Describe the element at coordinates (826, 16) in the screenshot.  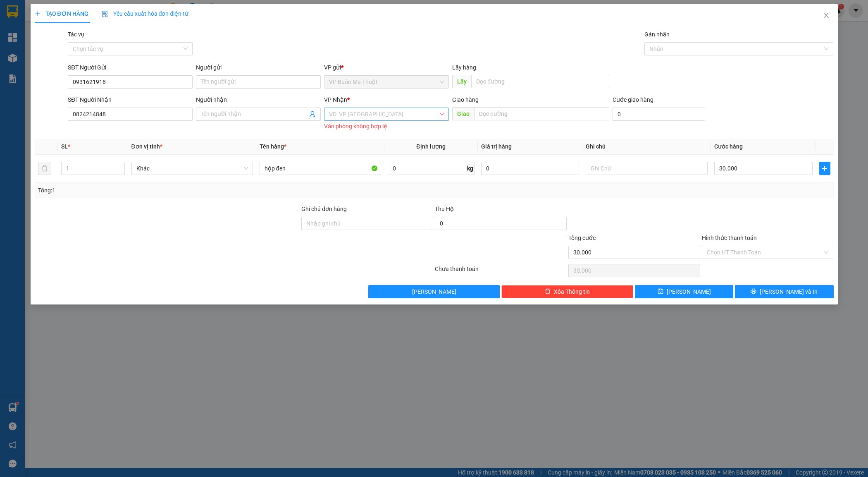
I see `button: Close` at that location.